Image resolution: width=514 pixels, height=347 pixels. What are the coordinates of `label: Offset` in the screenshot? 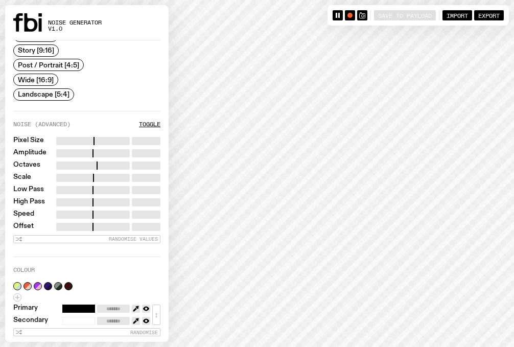 It's located at (23, 227).